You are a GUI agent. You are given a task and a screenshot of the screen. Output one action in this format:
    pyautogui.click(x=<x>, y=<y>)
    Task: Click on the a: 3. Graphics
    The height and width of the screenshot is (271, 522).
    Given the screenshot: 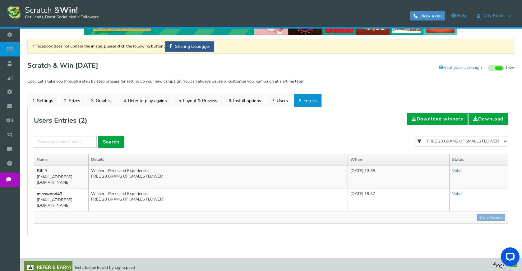 What is the action you would take?
    pyautogui.click(x=102, y=100)
    